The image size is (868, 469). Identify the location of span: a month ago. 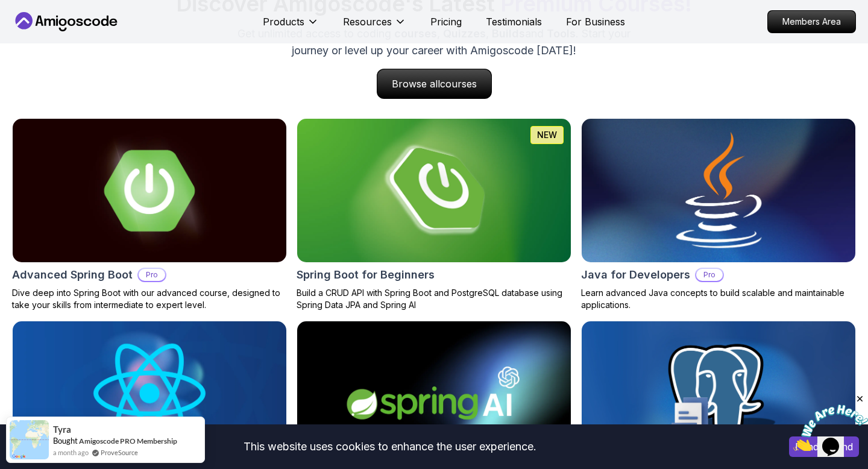
(71, 452).